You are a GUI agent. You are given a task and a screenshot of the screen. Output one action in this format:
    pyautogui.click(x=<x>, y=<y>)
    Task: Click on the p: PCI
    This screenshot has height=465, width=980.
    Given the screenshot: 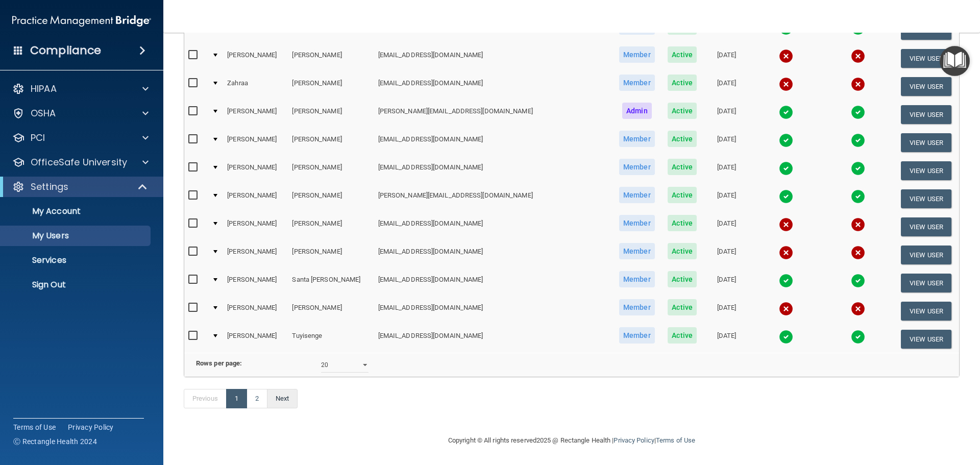 What is the action you would take?
    pyautogui.click(x=38, y=138)
    